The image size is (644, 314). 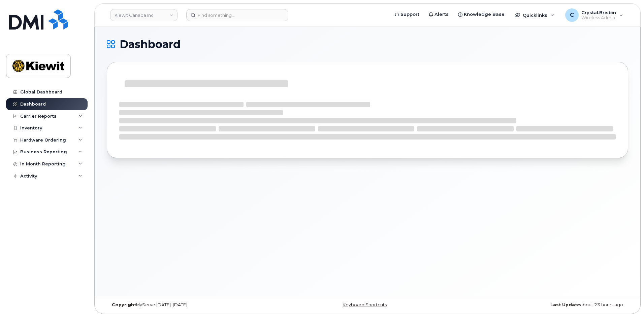 What do you see at coordinates (541, 305) in the screenshot?
I see `div: about 23 hours ago` at bounding box center [541, 305].